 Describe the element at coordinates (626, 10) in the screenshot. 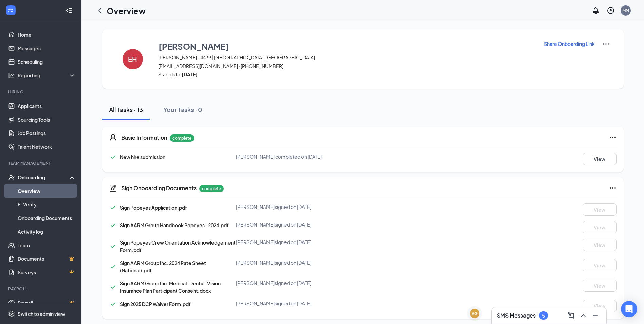

I see `div: MM` at that location.